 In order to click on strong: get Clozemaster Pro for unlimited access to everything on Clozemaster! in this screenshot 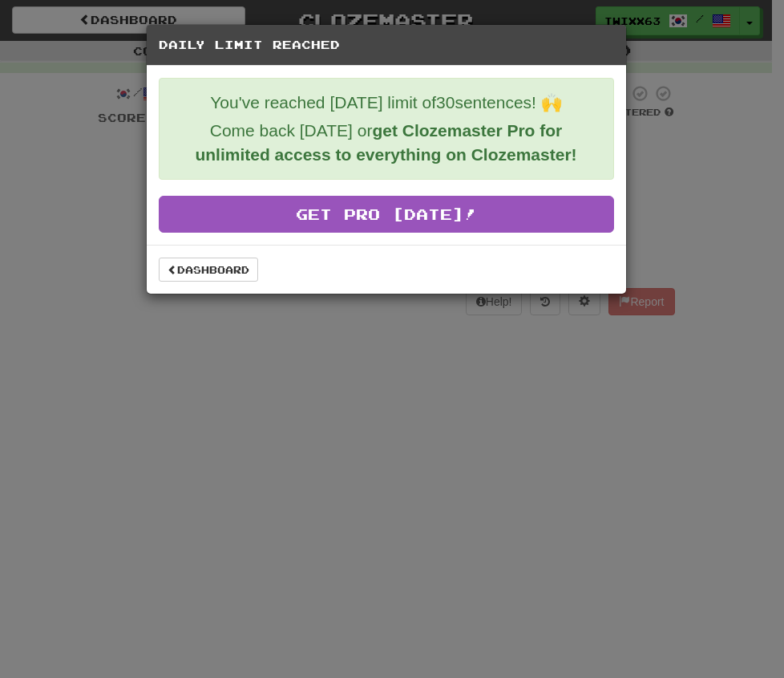, I will do `click(386, 142)`.